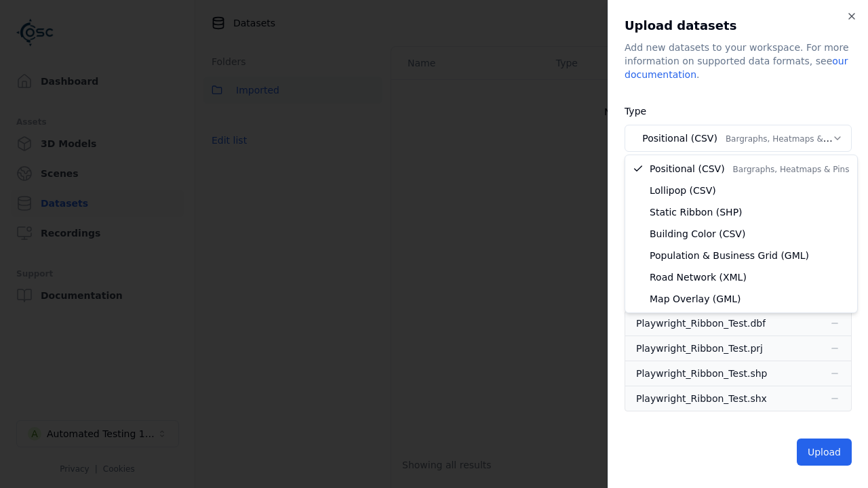 The height and width of the screenshot is (488, 868). Describe the element at coordinates (697, 234) in the screenshot. I see `span: Building Color (CSV)` at that location.